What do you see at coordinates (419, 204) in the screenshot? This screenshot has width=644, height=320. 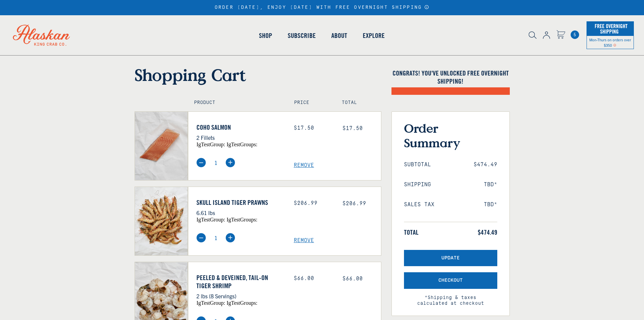 I see `span: Sales Tax` at bounding box center [419, 204].